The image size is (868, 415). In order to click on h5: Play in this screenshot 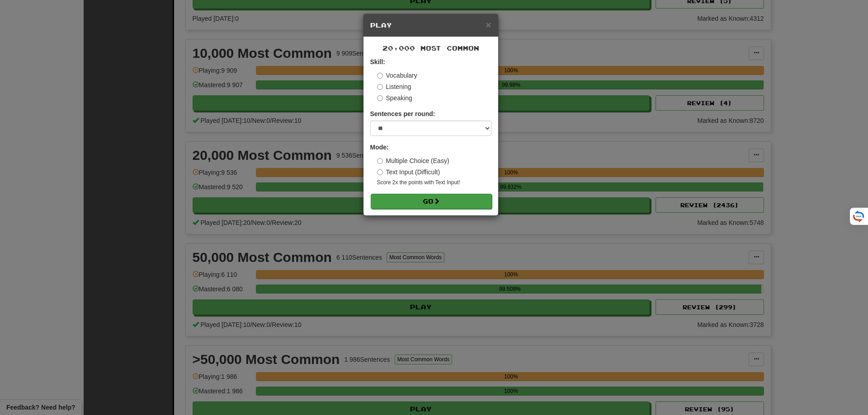, I will do `click(431, 26)`.